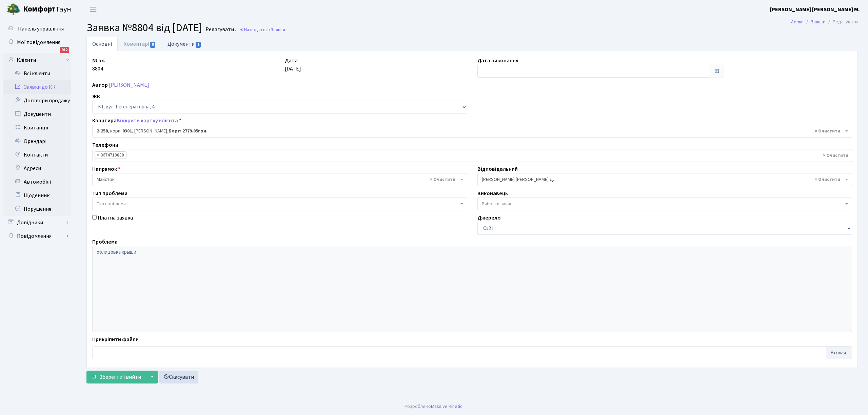  What do you see at coordinates (102, 131) in the screenshot?
I see `b: 2-258` at bounding box center [102, 131].